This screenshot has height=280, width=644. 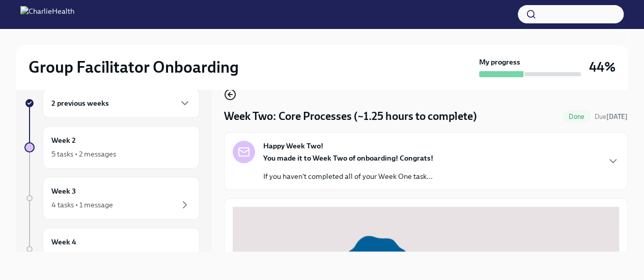 I want to click on h6: 2 previous weeks, so click(x=80, y=103).